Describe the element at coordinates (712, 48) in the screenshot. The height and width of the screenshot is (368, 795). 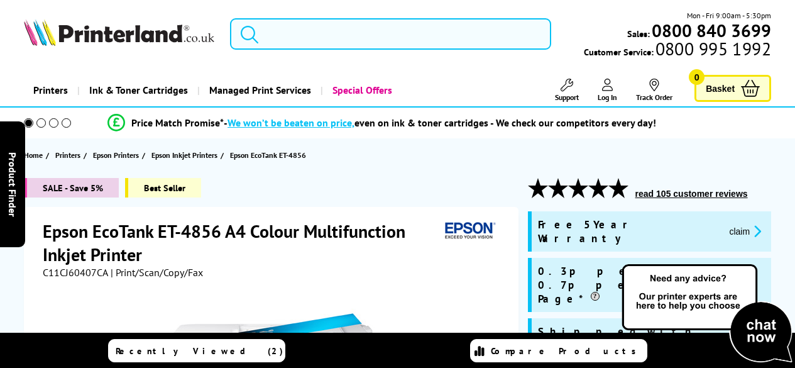
I see `span: 0800 995 1992` at that location.